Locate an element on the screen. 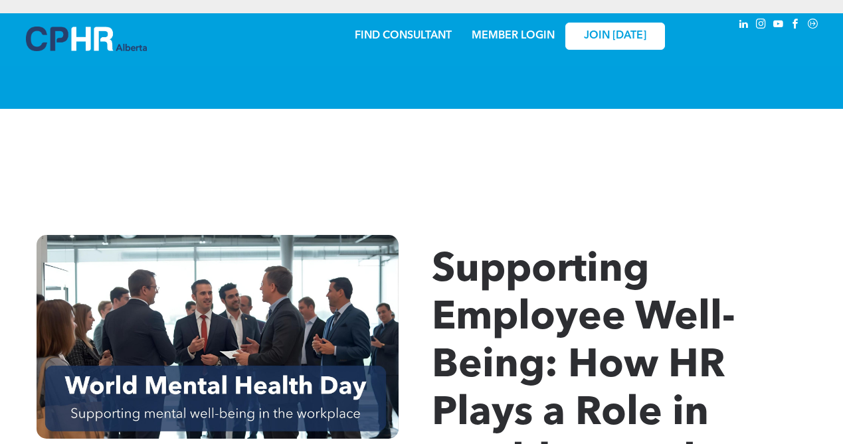  img: A blue and white logo for cp alberta is located at coordinates (86, 39).